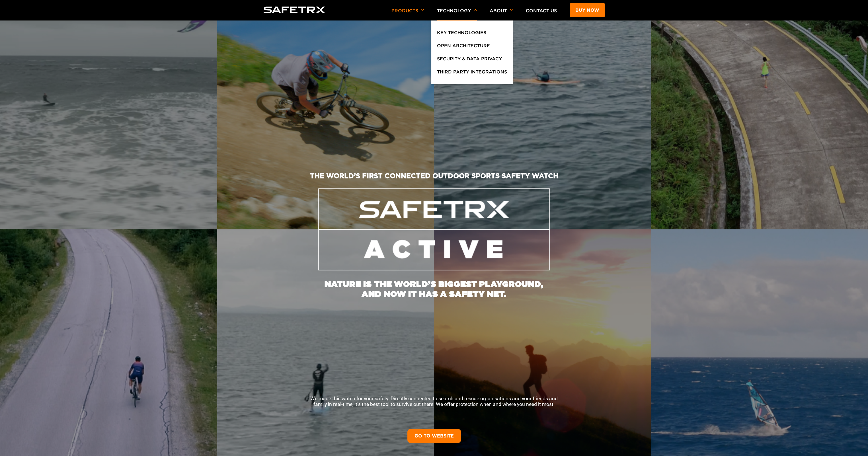 This screenshot has width=868, height=456. Describe the element at coordinates (472, 73) in the screenshot. I see `a: Third Party Integrations` at that location.